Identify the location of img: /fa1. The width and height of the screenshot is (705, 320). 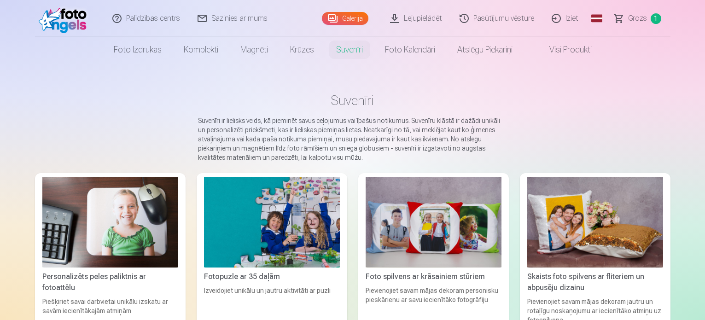
(65, 18).